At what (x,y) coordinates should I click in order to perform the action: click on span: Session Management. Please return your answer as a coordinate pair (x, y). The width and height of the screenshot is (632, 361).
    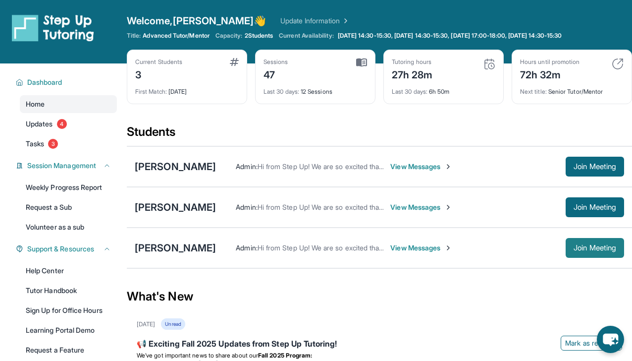
    Looking at the image, I should click on (61, 166).